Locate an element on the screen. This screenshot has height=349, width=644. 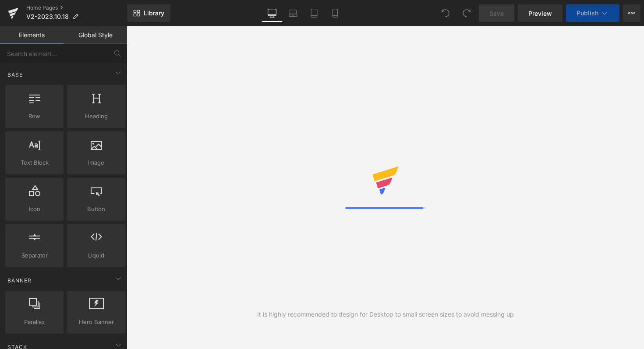
button: Undo is located at coordinates (445, 13).